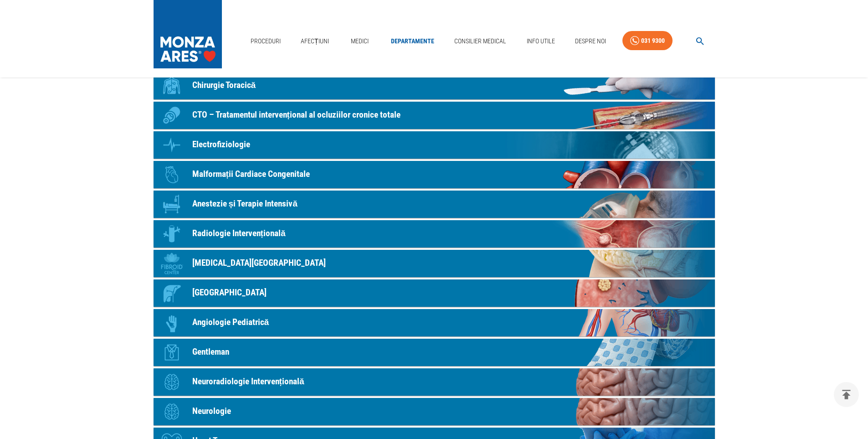 This screenshot has width=868, height=439. I want to click on a: IconChirurgie Toracică, so click(434, 86).